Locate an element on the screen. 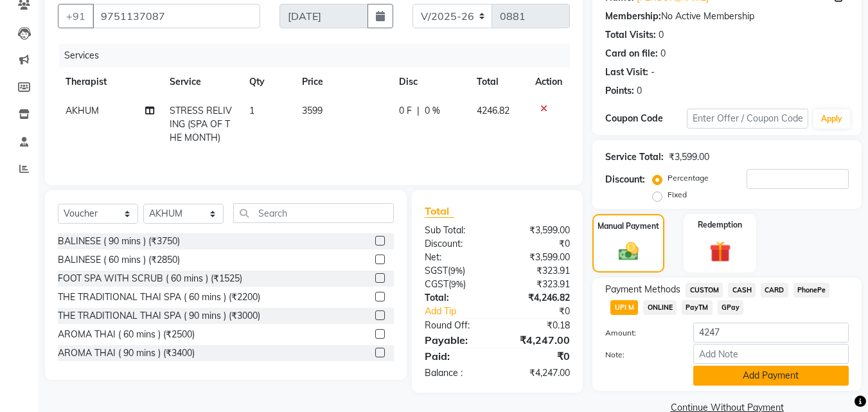 The image size is (868, 412). div: No Active Membership is located at coordinates (726, 16).